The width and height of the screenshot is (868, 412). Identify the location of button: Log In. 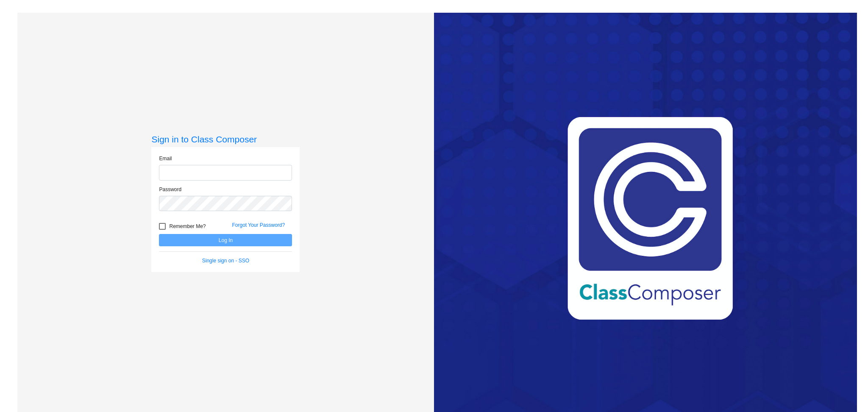
(226, 240).